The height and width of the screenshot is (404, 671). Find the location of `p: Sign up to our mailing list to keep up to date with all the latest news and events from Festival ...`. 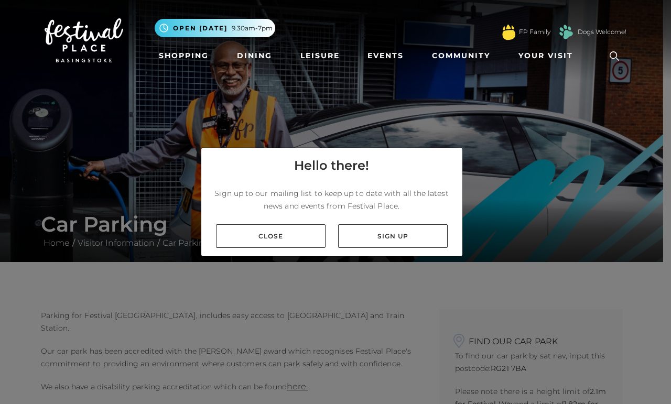

p: Sign up to our mailing list to keep up to date with all the latest news and events from Festival ... is located at coordinates (332, 200).